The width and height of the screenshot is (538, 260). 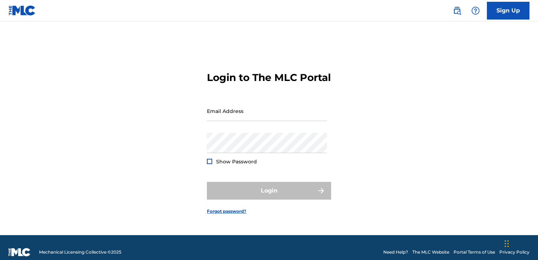 I want to click on div: Drag, so click(x=506, y=243).